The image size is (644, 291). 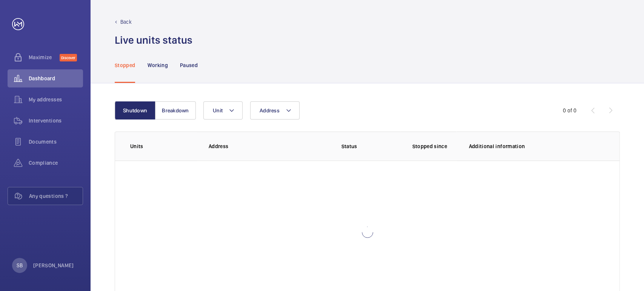 What do you see at coordinates (434, 146) in the screenshot?
I see `p: Stopped since` at bounding box center [434, 146].